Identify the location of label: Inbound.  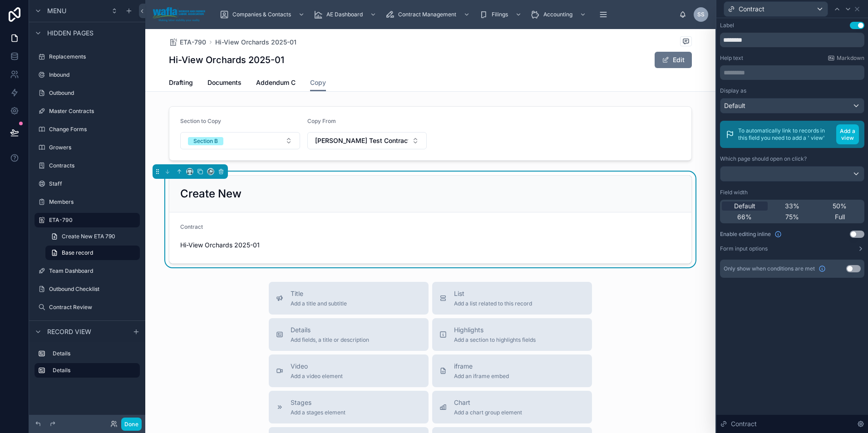
(94, 75).